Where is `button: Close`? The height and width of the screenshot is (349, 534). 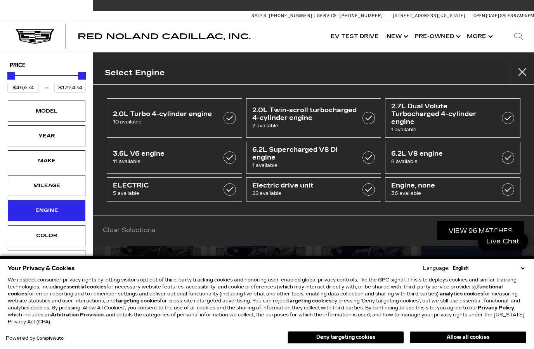
button: Close is located at coordinates (522, 73).